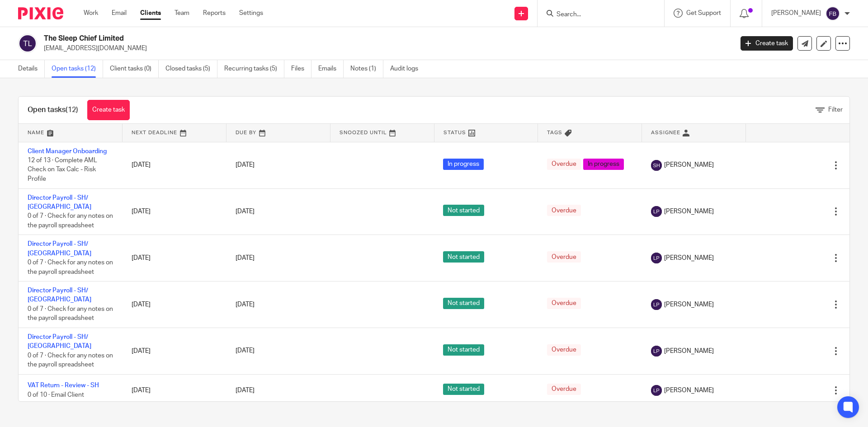 The image size is (868, 427). What do you see at coordinates (703, 13) in the screenshot?
I see `span: Get Support` at bounding box center [703, 13].